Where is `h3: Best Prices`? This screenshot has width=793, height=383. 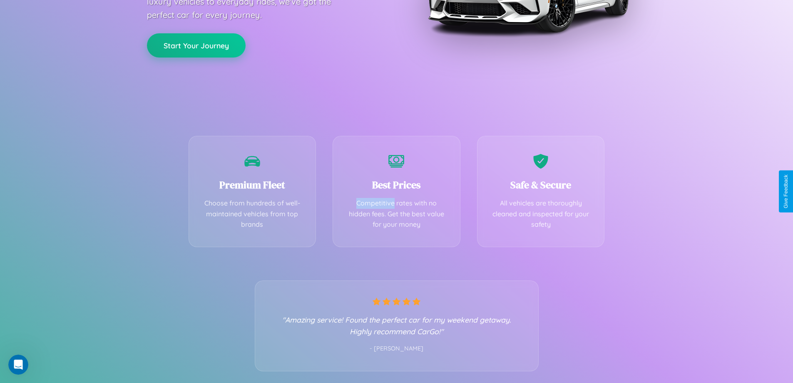 h3: Best Prices is located at coordinates (396, 185).